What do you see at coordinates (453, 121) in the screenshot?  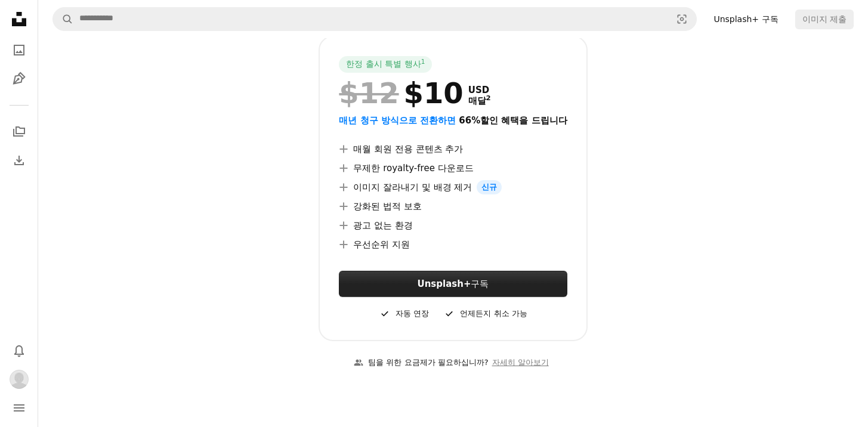 I see `button: 매년 청구 방식으로 전환하면 66%할인 혜택을 드립니다` at bounding box center [453, 121].